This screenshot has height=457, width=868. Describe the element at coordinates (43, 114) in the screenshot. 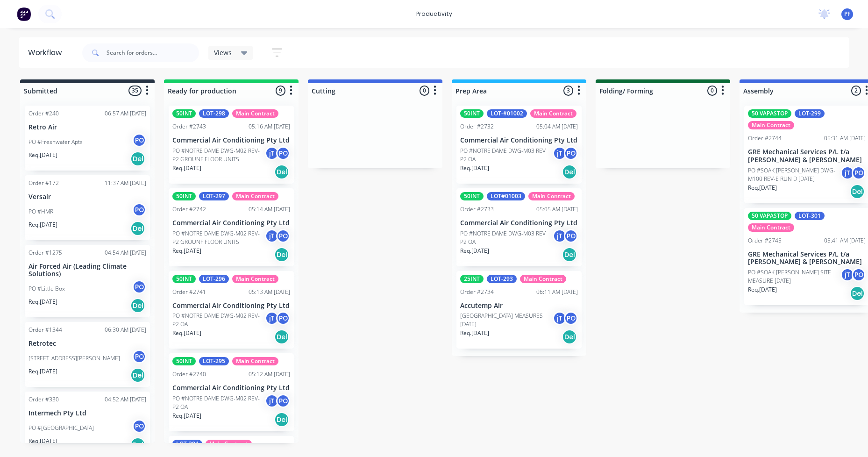

I see `div: Order #240` at that location.